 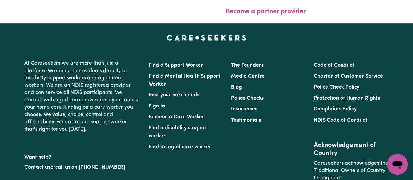 I want to click on a: Code of Conduct, so click(x=334, y=65).